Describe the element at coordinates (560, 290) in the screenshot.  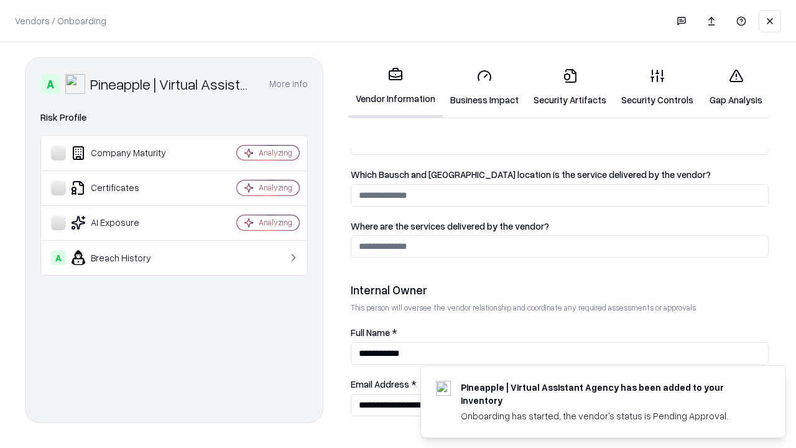
I see `div: Internal Owner` at that location.